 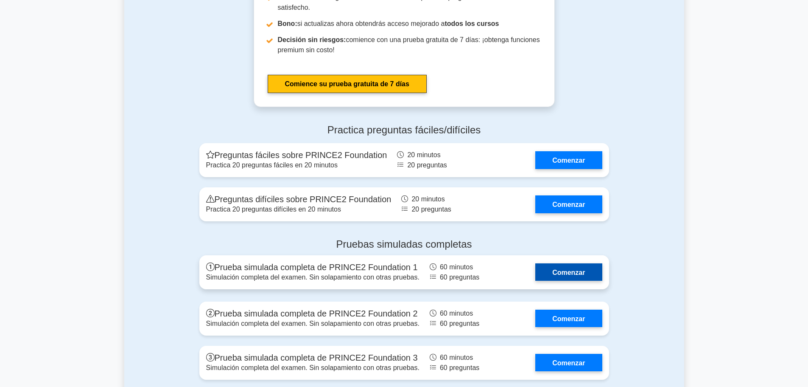 What do you see at coordinates (347, 84) in the screenshot?
I see `a: Comience su prueba gratuita de 7 días` at bounding box center [347, 84].